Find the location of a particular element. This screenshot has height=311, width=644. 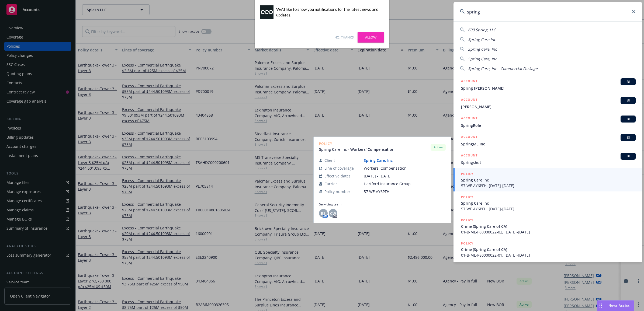

span: Springshot is located at coordinates (548, 162).